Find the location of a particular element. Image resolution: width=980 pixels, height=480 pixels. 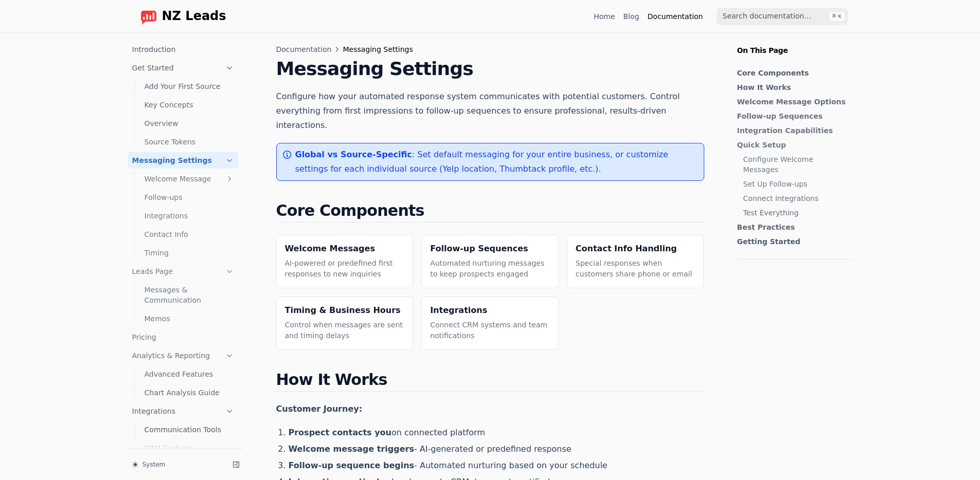

a: Introduction is located at coordinates (183, 50).